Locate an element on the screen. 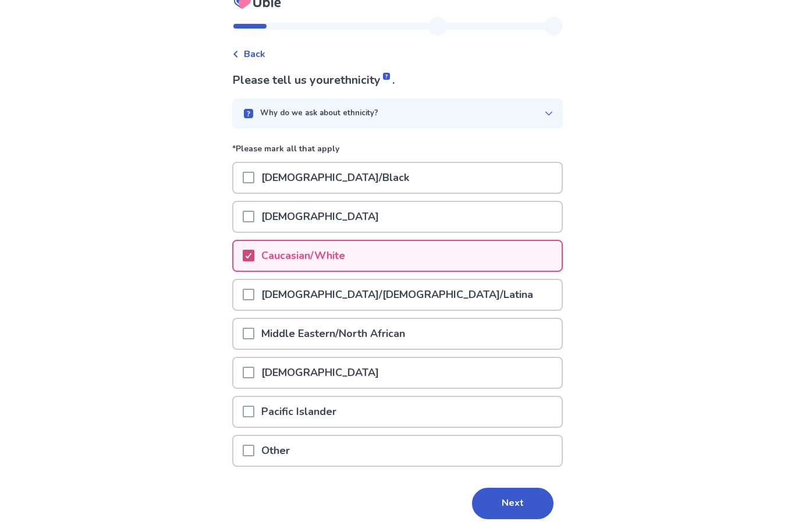  p: Caucasian/White is located at coordinates (303, 256).